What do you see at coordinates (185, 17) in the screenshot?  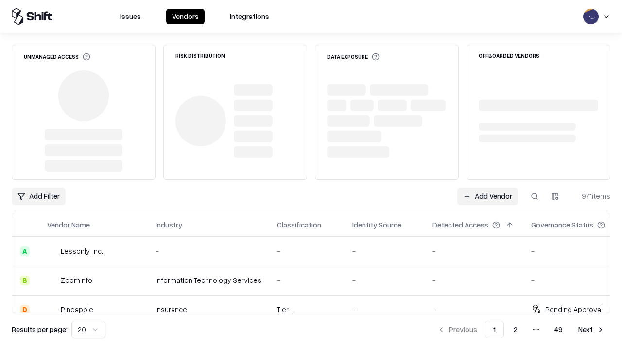 I see `button: Vendors` at bounding box center [185, 17].